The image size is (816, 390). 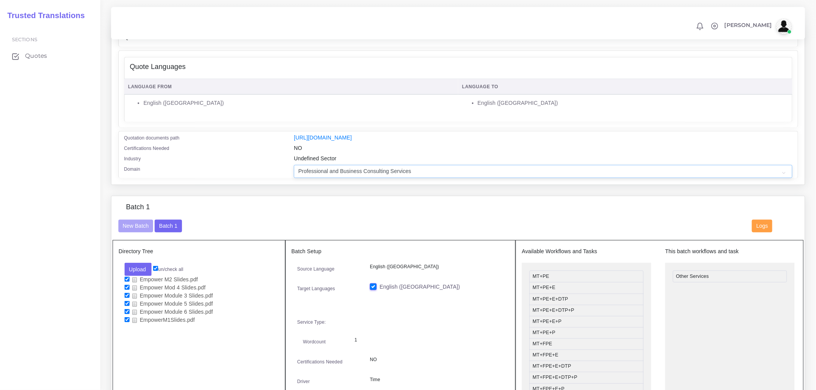 What do you see at coordinates (625, 87) in the screenshot?
I see `th: Language To` at bounding box center [625, 87].